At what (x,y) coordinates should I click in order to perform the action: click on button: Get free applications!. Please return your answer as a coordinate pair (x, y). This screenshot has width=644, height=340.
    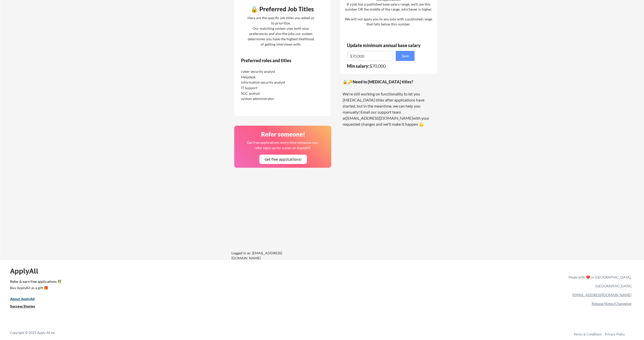
    Looking at the image, I should click on (283, 159).